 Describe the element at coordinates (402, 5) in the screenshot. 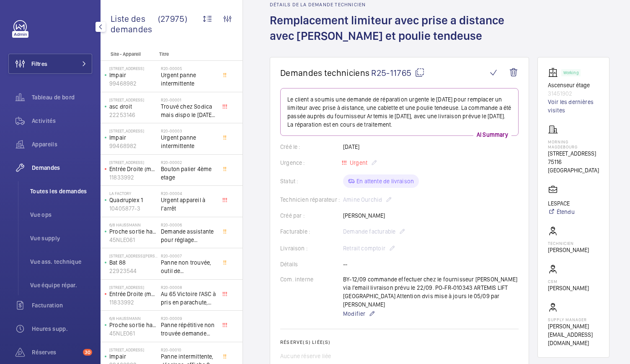

I see `h2: Détails de la demande technicien` at that location.